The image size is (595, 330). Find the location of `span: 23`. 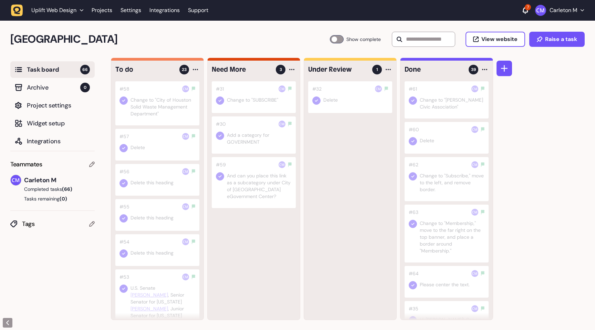

span: 23 is located at coordinates (184, 70).